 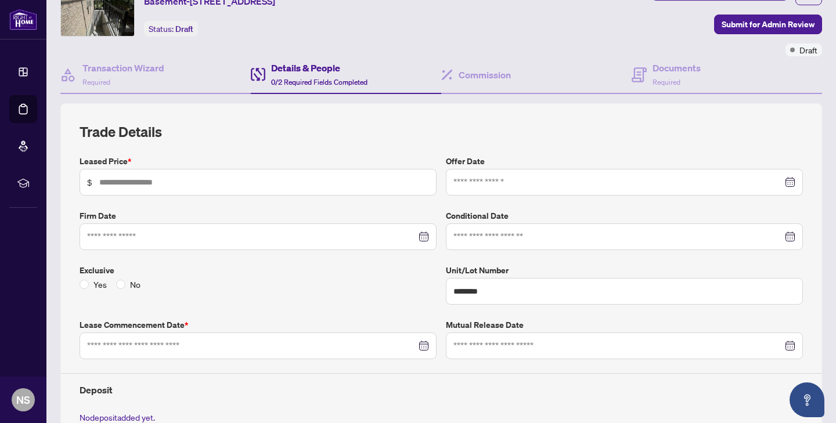 I want to click on h2: Trade Details, so click(x=441, y=132).